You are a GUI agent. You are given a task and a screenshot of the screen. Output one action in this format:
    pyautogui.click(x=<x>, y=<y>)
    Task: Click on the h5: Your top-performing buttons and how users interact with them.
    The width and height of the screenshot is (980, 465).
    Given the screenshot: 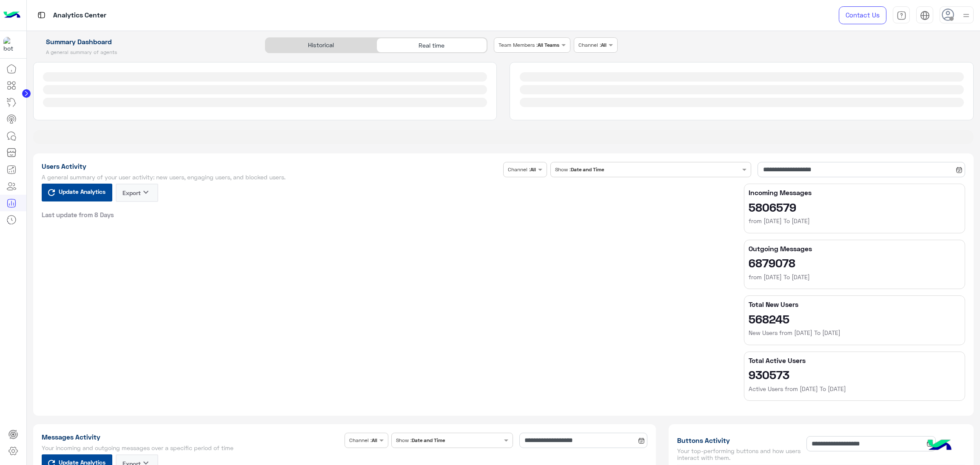 What is the action you would take?
    pyautogui.click(x=740, y=454)
    